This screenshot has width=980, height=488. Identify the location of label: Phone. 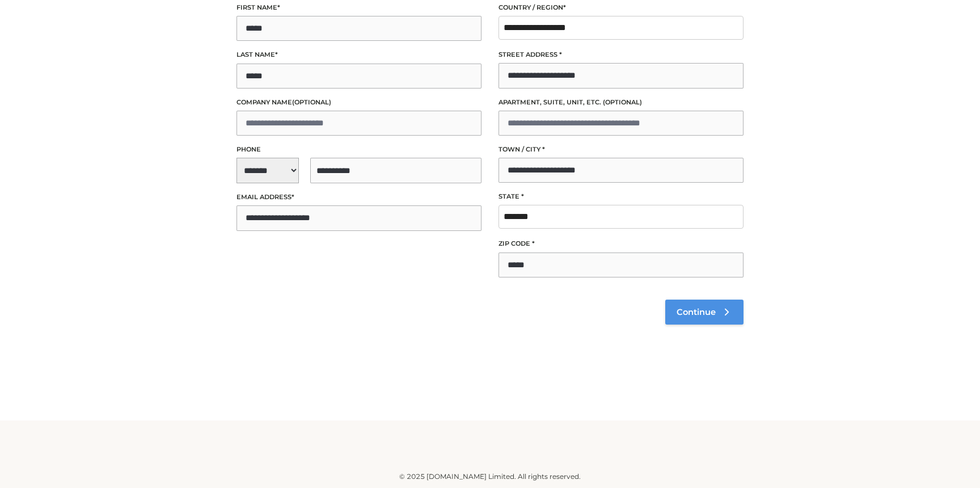
(359, 149).